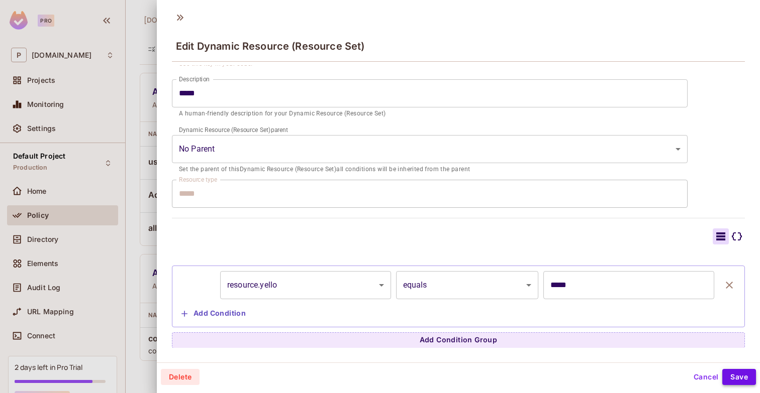  What do you see at coordinates (705, 377) in the screenshot?
I see `button: Cancel` at bounding box center [705, 377].